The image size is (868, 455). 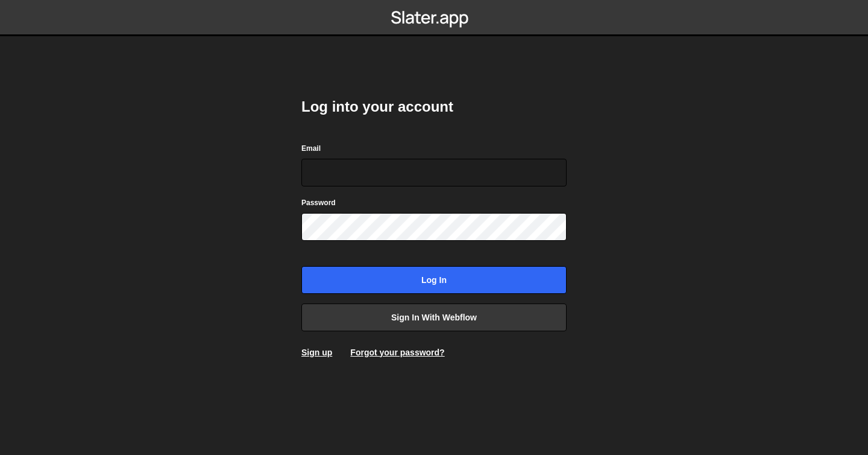 I want to click on label: Password, so click(x=318, y=202).